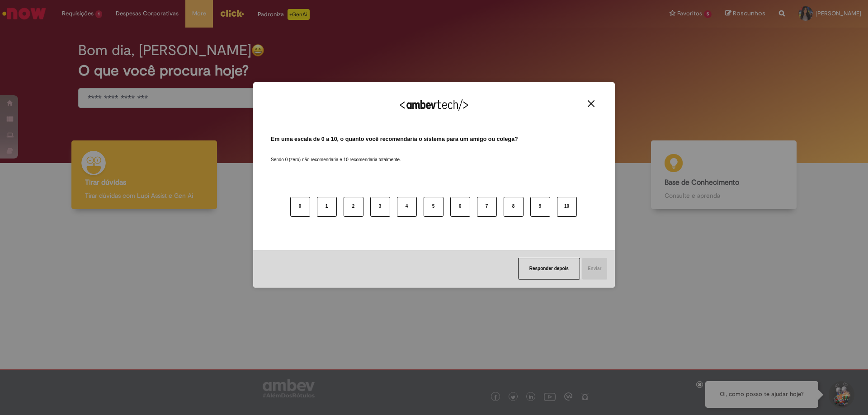 This screenshot has height=415, width=868. What do you see at coordinates (380, 207) in the screenshot?
I see `button: 3` at bounding box center [380, 207].